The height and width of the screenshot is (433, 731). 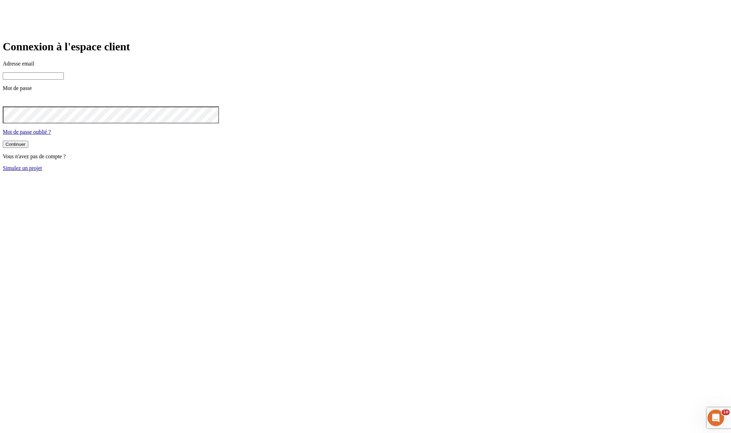 What do you see at coordinates (365, 64) in the screenshot?
I see `p: Adresse email` at bounding box center [365, 64].